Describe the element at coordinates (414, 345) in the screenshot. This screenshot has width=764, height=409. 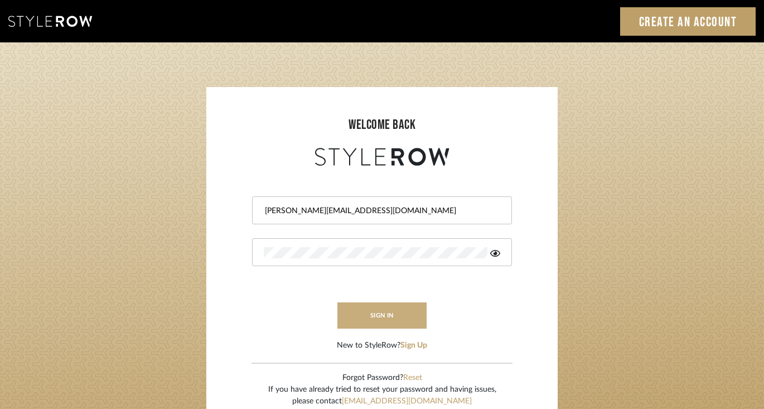
I see `button: Sign Up` at that location.